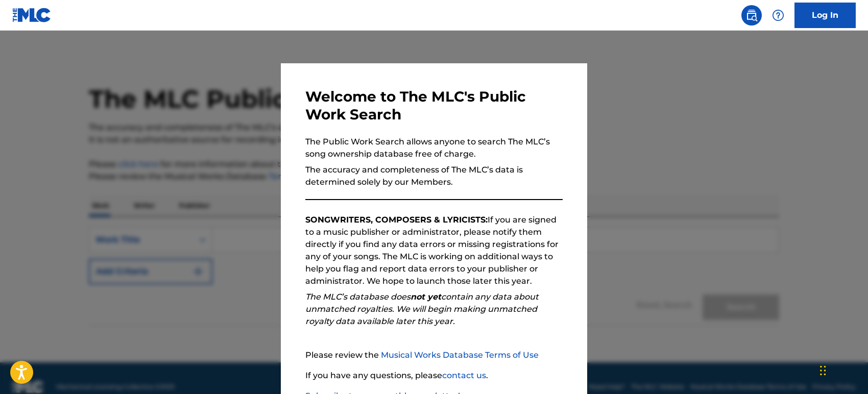 This screenshot has height=394, width=868. Describe the element at coordinates (396, 219) in the screenshot. I see `strong: SONGWRITERS, COMPOSERS & LYRICISTS:` at that location.